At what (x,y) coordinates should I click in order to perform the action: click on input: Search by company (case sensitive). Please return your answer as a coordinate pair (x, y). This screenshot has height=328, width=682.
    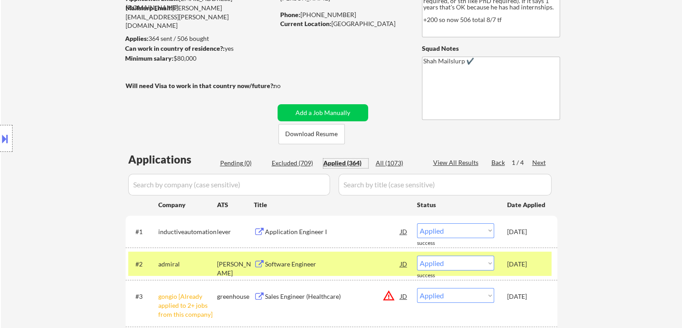
    Looking at the image, I should click on (229, 184).